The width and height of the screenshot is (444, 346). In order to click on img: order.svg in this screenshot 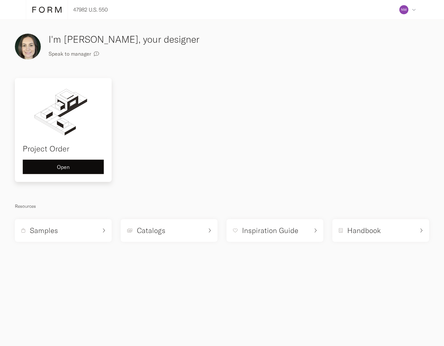, I will do `click(63, 112)`.